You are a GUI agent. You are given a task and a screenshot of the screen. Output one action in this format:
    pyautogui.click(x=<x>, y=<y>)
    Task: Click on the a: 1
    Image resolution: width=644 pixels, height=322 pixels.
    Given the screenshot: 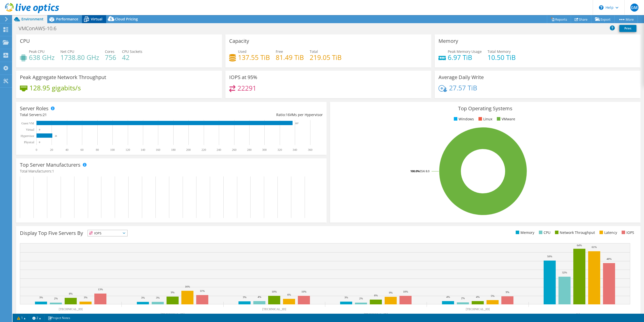 What is the action you would take?
    pyautogui.click(x=21, y=318)
    